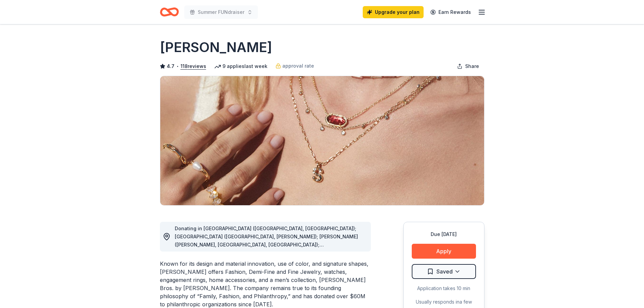 The image size is (644, 308). Describe the element at coordinates (298, 66) in the screenshot. I see `span: approval rate` at that location.